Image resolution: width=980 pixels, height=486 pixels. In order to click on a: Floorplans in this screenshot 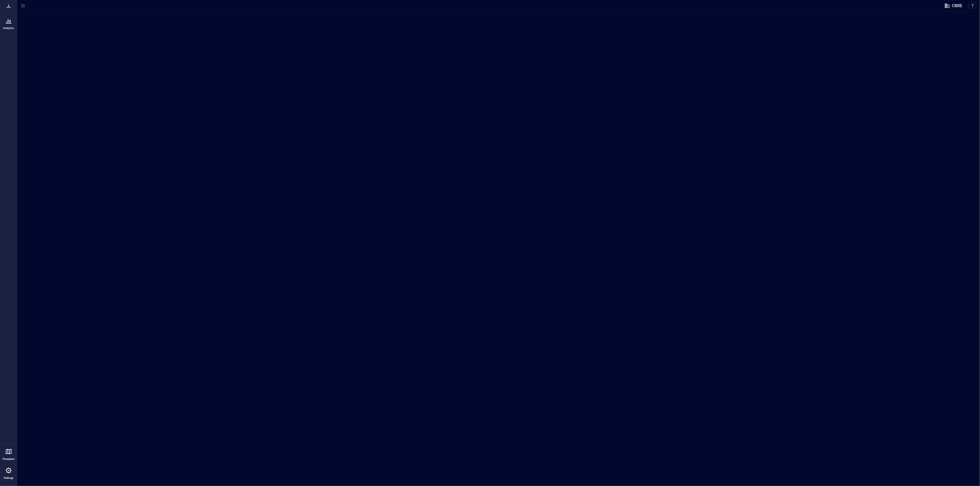, I will do `click(8, 454)`.